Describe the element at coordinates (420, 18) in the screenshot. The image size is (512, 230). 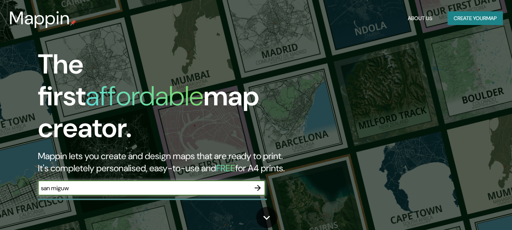
I see `button: About Us` at that location.